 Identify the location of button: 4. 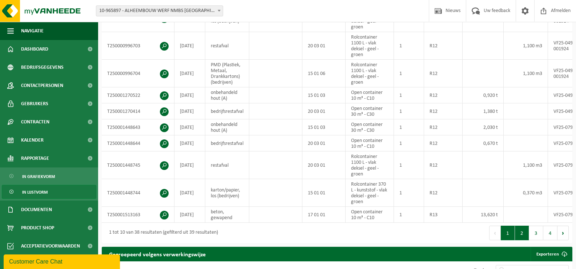
(551, 233).